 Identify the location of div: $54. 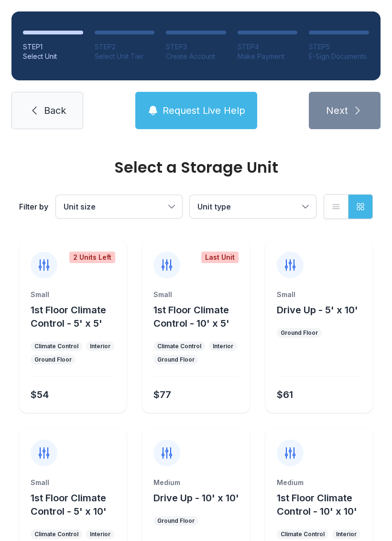
(40, 395).